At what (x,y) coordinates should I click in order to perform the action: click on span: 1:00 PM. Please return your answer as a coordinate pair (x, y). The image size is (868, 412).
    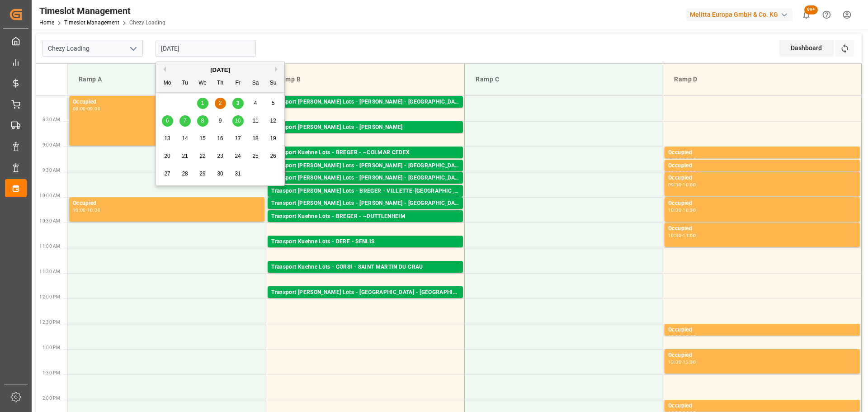
    Looking at the image, I should click on (51, 347).